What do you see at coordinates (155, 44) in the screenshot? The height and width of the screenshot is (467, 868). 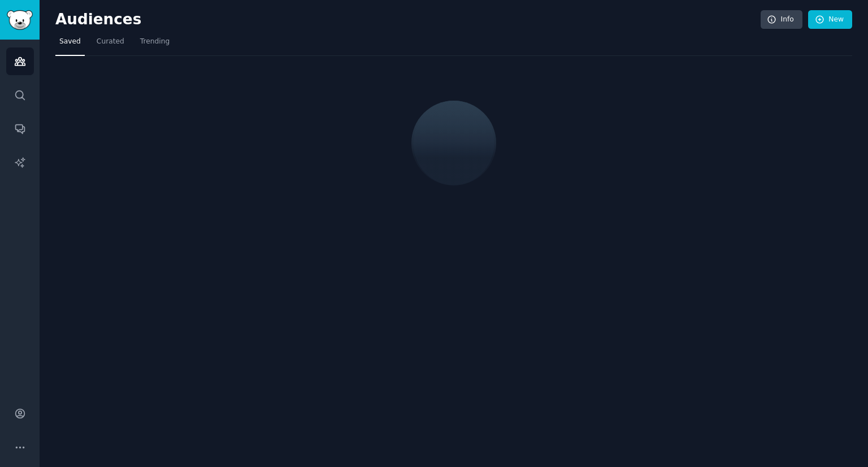 I see `a: Trending` at bounding box center [155, 44].